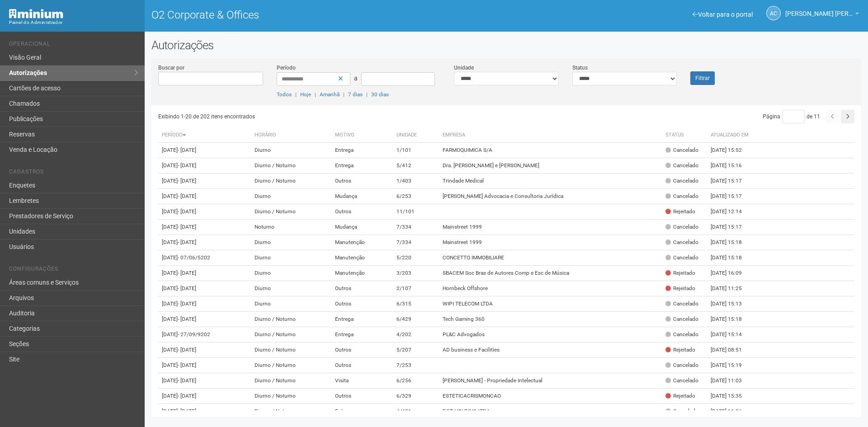  Describe the element at coordinates (416, 350) in the screenshot. I see `td: 5/207` at that location.